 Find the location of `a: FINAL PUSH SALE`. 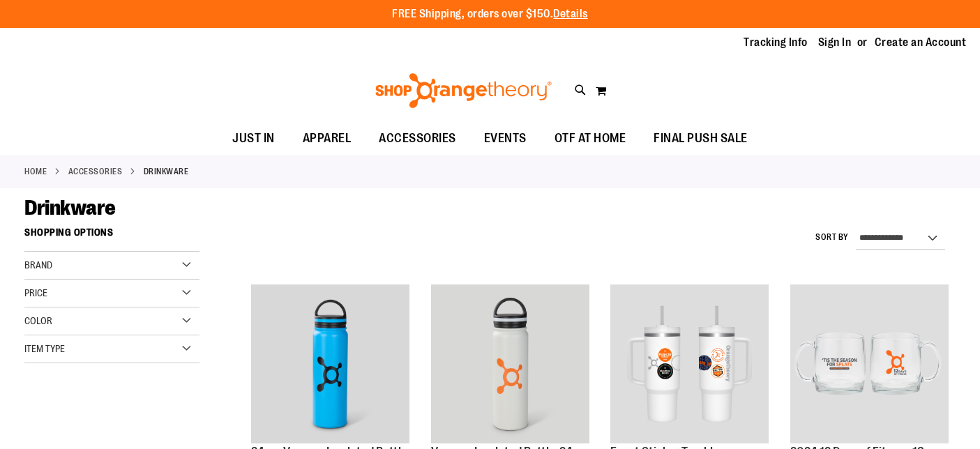

a: FINAL PUSH SALE is located at coordinates (700, 138).